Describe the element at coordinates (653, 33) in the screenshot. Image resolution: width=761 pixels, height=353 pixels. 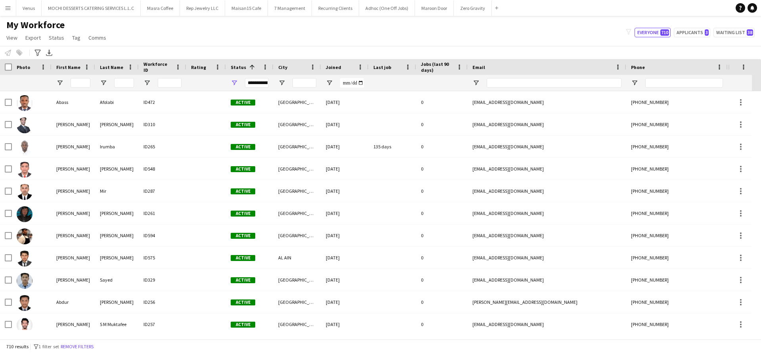
I see `button: Everyone710` at that location.